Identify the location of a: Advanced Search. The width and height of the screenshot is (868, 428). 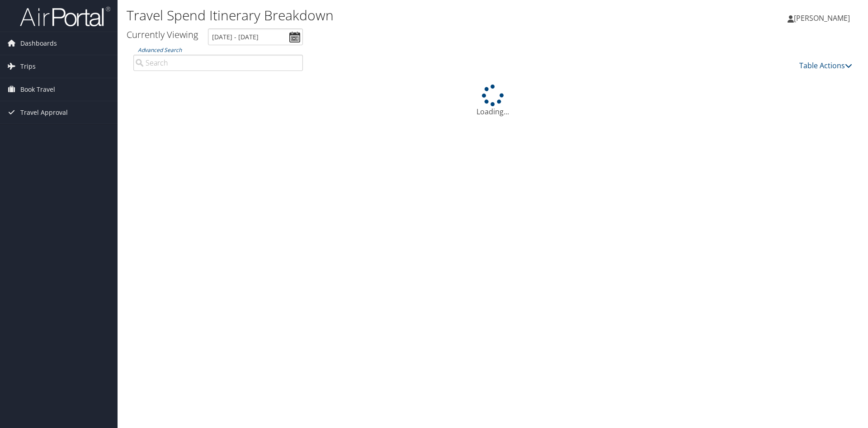
(160, 50).